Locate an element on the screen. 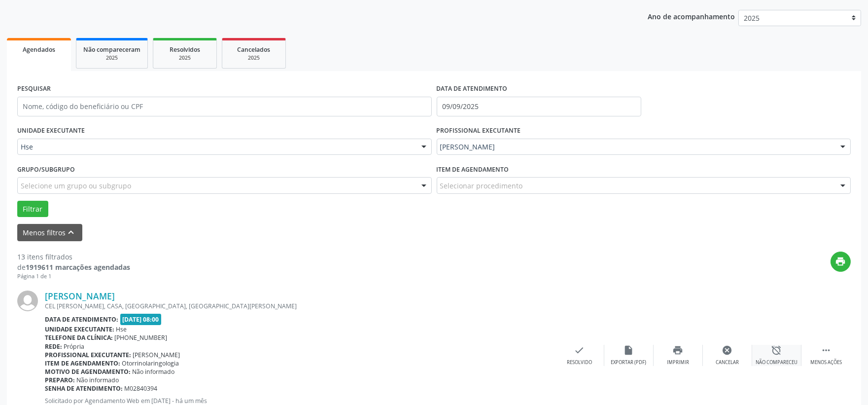  input: Nome, código do beneficiário ou CPF is located at coordinates (224, 107).